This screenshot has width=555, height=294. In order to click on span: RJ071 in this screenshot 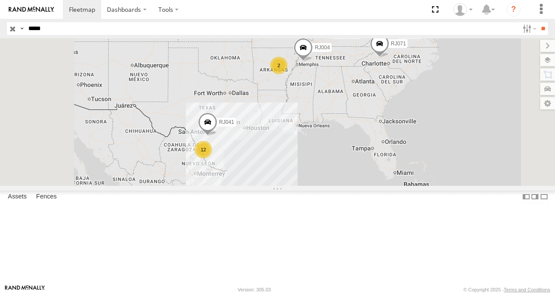, I will do `click(398, 44)`.